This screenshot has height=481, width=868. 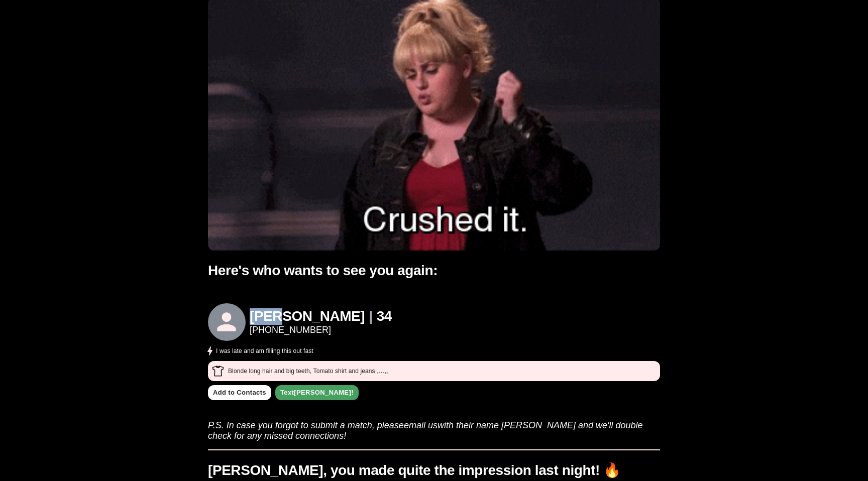 I want to click on p: I was late and am filling this out fast, so click(x=265, y=351).